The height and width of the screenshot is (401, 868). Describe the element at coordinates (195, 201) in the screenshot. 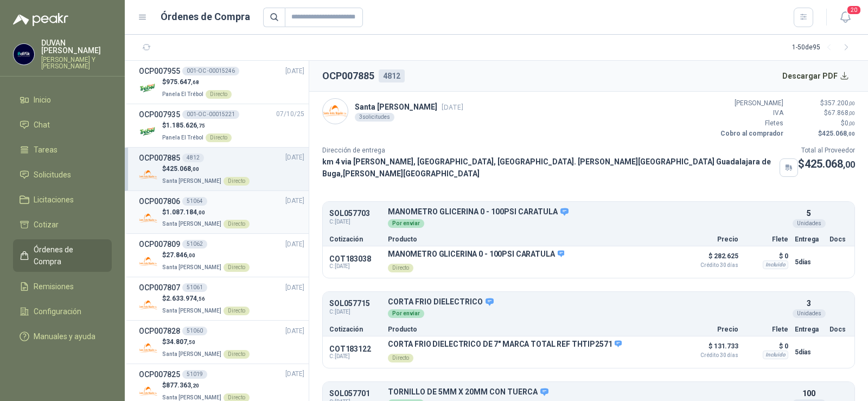

I see `div: 51064` at that location.